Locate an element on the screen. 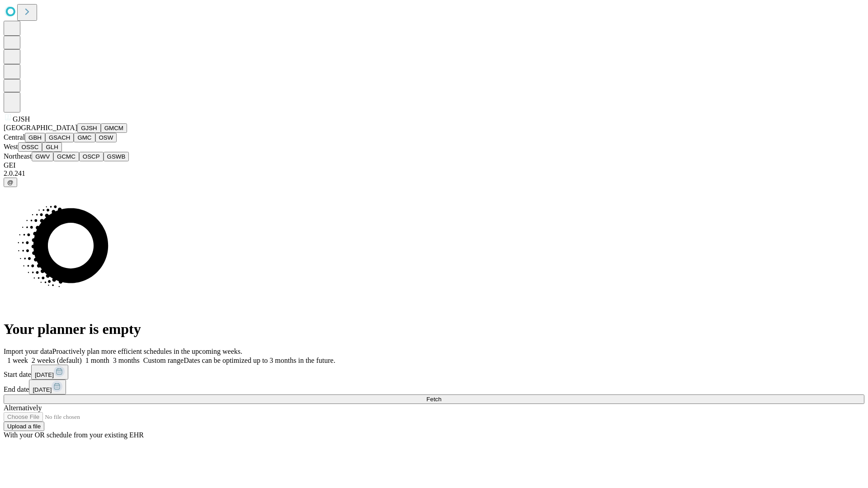 The width and height of the screenshot is (868, 488). div: 2.0.241 is located at coordinates (434, 173).